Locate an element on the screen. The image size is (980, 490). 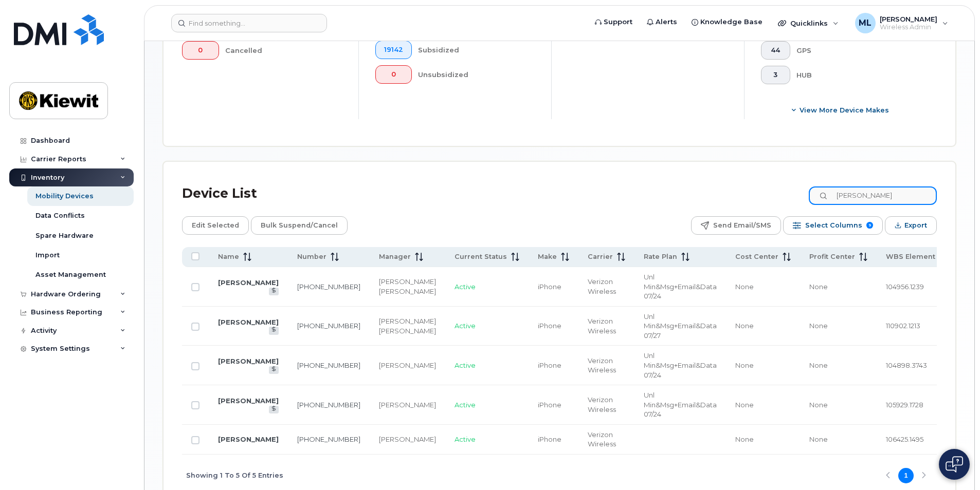
span: 104898.3743 is located at coordinates (907, 366).